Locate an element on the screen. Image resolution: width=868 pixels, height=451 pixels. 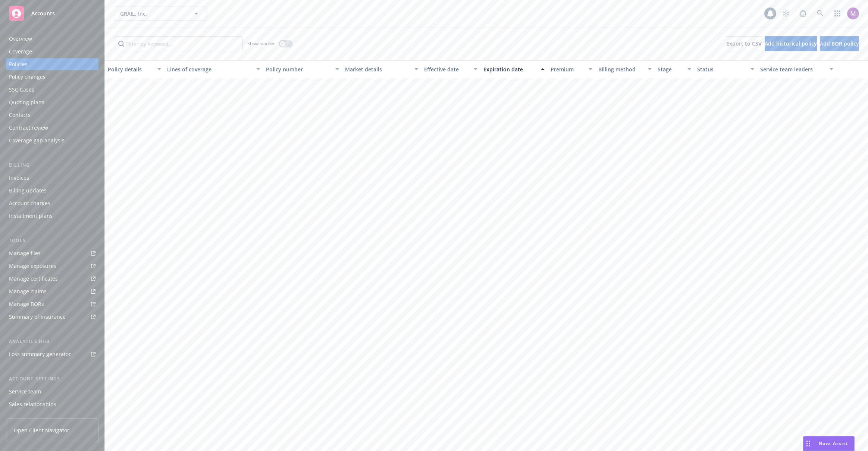
div: Service team is located at coordinates (25, 391).